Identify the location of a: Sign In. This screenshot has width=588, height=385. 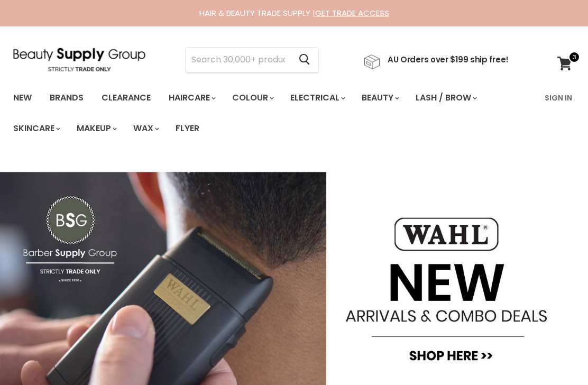
(558, 98).